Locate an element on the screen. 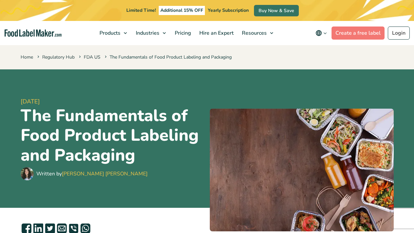 This screenshot has height=233, width=414. h1: The Fundamentals of Food Product Labeling and Packaging is located at coordinates (113, 136).